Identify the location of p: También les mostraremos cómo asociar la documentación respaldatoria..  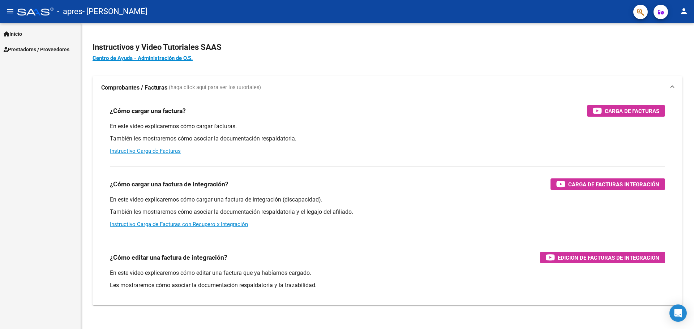
(387, 139).